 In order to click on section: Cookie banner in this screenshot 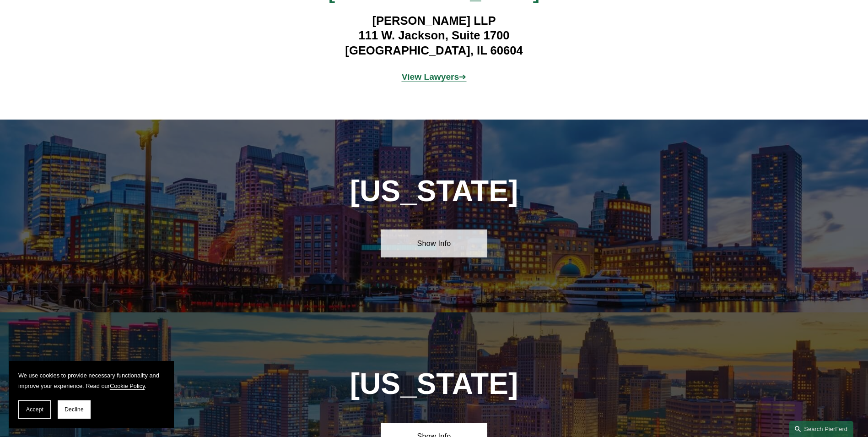, I will do `click(91, 394)`.